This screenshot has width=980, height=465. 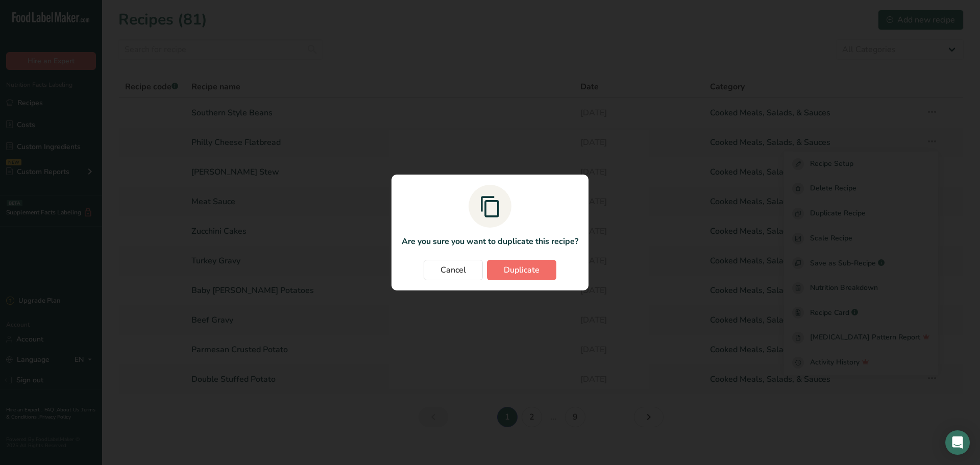 What do you see at coordinates (453, 270) in the screenshot?
I see `button: Cancel` at bounding box center [453, 270].